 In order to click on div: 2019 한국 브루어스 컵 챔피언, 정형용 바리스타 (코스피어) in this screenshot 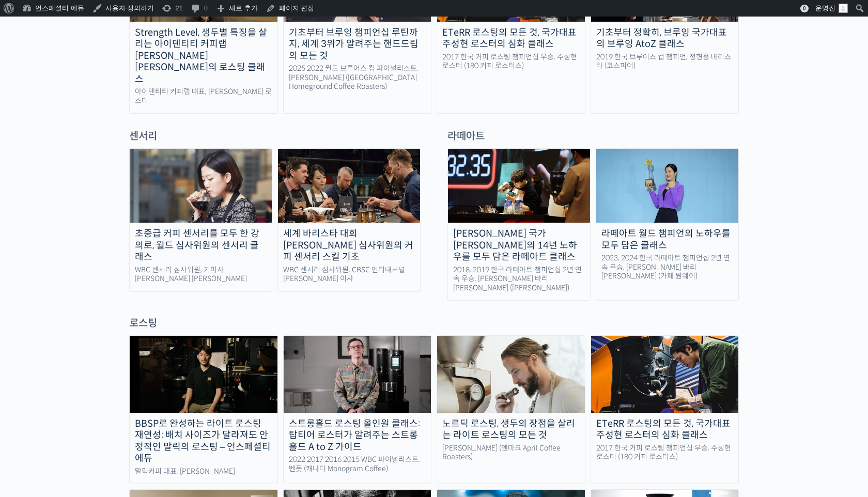, I will do `click(665, 61)`.